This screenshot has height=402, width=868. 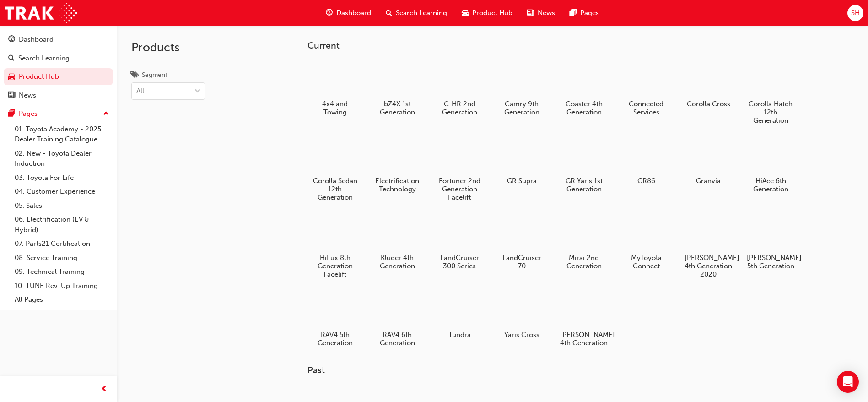 What do you see at coordinates (397, 166) in the screenshot?
I see `a: Electrification Technology` at bounding box center [397, 166].